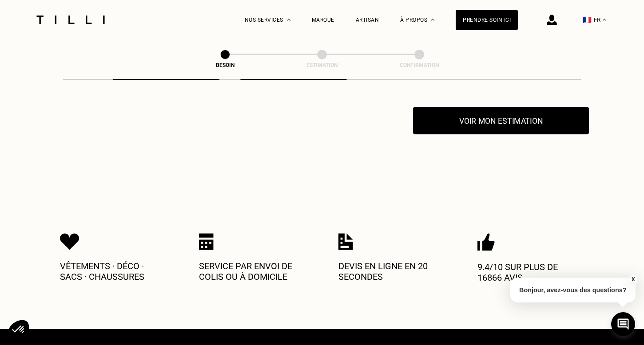  Describe the element at coordinates (368, 20) in the screenshot. I see `a: Artisan` at that location.